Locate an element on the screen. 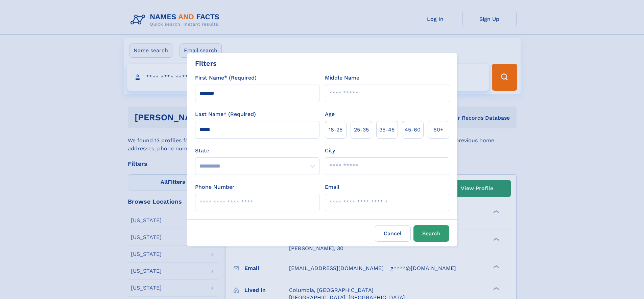 The image size is (644, 299). span: 35‑45 is located at coordinates (387, 130).